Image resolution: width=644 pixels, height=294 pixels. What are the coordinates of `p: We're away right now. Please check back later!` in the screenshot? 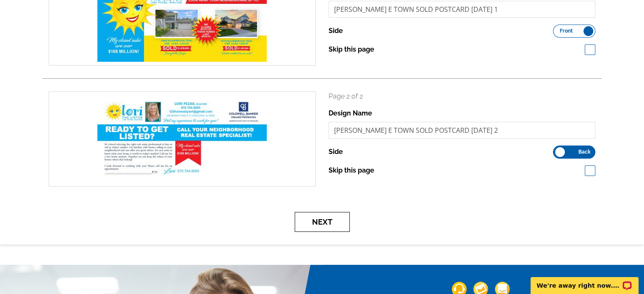 It's located at (54, 18).